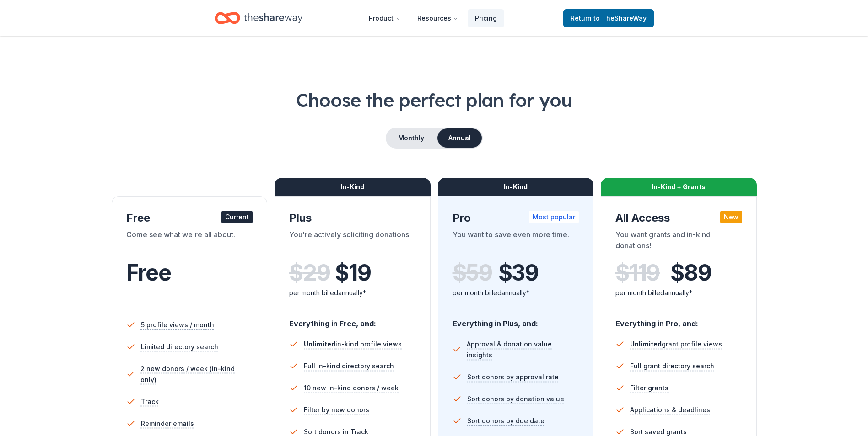 Image resolution: width=868 pixels, height=436 pixels. Describe the element at coordinates (353, 344) in the screenshot. I see `span: in-kind profile views` at that location.